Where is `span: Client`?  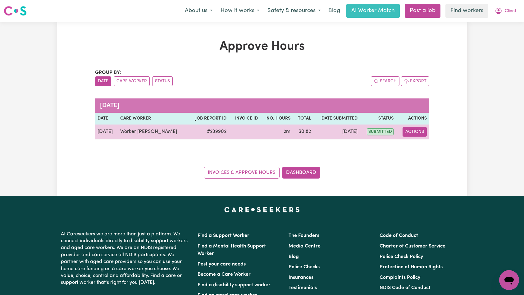
span: Client is located at coordinates (511, 11).